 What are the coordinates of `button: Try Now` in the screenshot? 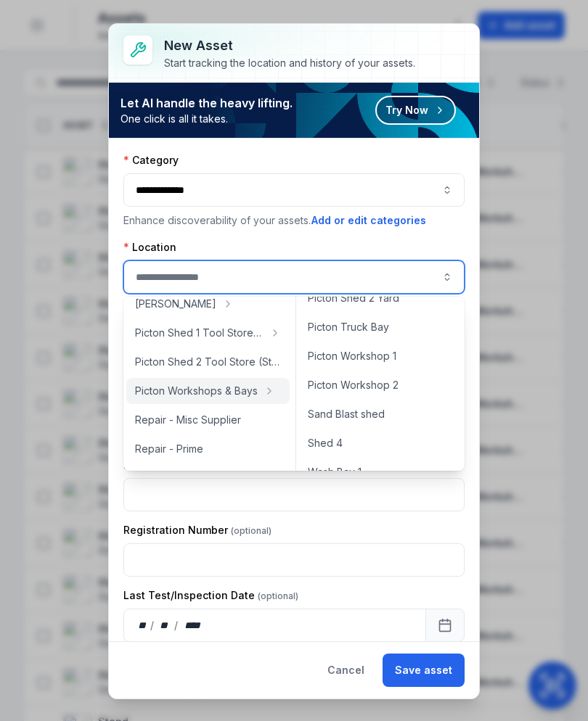 It's located at (415, 110).